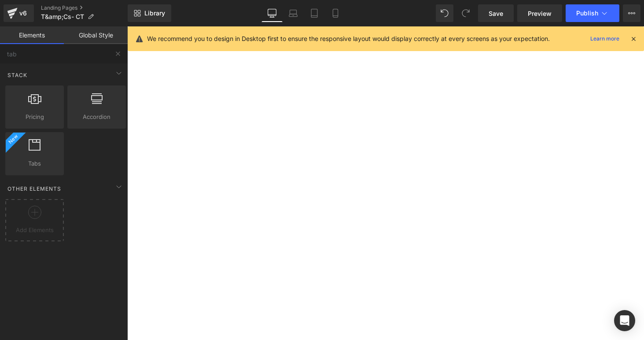 This screenshot has height=340, width=644. What do you see at coordinates (35, 230) in the screenshot?
I see `span: Add Elements` at bounding box center [35, 230].